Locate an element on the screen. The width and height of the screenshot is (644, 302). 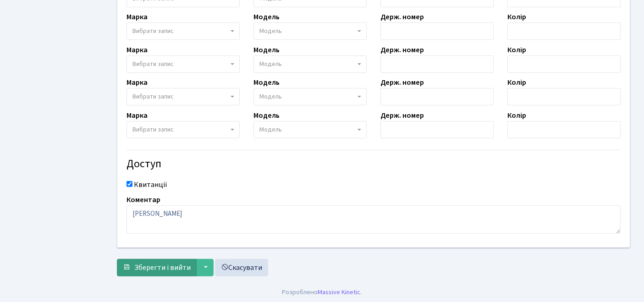
label: Квитанції is located at coordinates (151, 185).